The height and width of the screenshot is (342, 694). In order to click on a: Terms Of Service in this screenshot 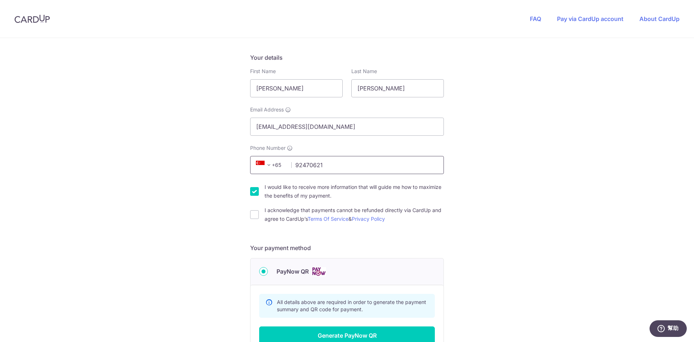, I will do `click(328, 218)`.